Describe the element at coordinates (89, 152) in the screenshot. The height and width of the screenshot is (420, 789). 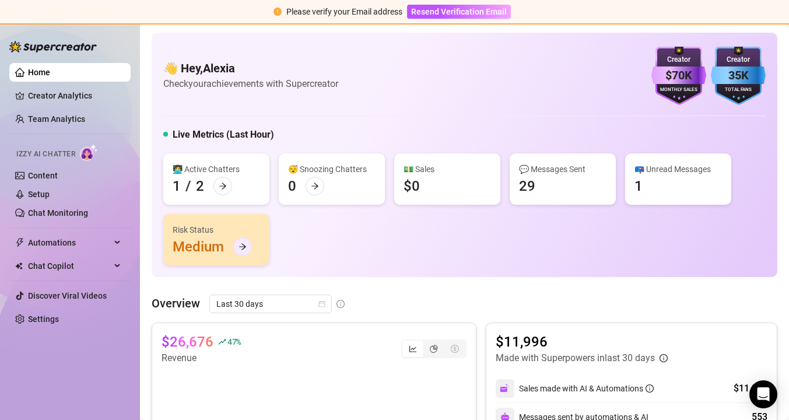
I see `img: AI Chatter` at that location.